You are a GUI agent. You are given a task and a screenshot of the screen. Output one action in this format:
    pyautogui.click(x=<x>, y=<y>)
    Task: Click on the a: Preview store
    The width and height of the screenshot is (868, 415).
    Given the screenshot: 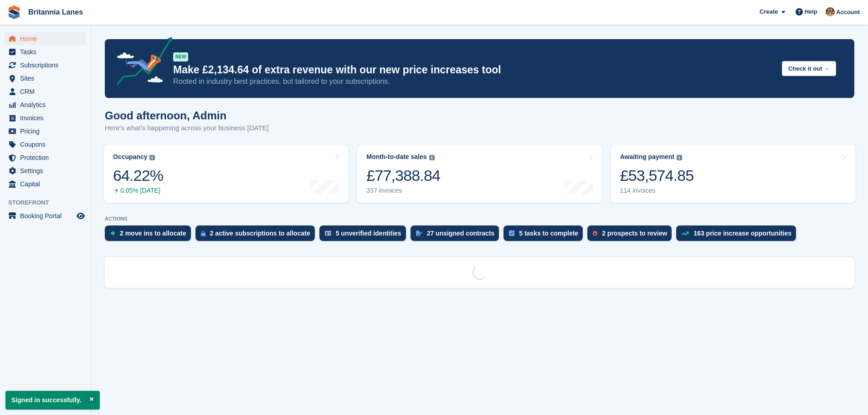 What is the action you would take?
    pyautogui.click(x=81, y=216)
    